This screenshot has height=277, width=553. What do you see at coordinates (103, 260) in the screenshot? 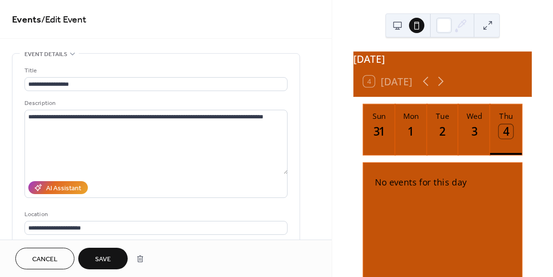
I see `span: Save` at bounding box center [103, 260].